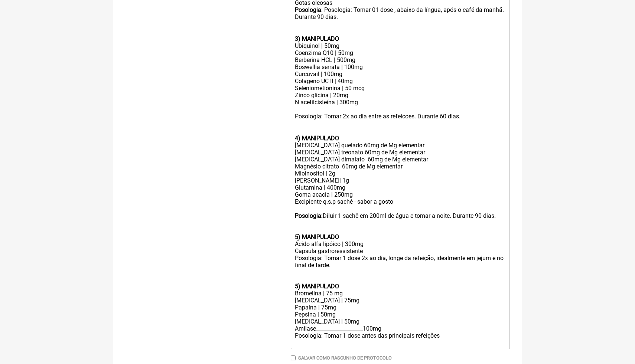 The height and width of the screenshot is (364, 635). Describe the element at coordinates (401, 74) in the screenshot. I see `div: Curcuvail | 100mg` at that location.